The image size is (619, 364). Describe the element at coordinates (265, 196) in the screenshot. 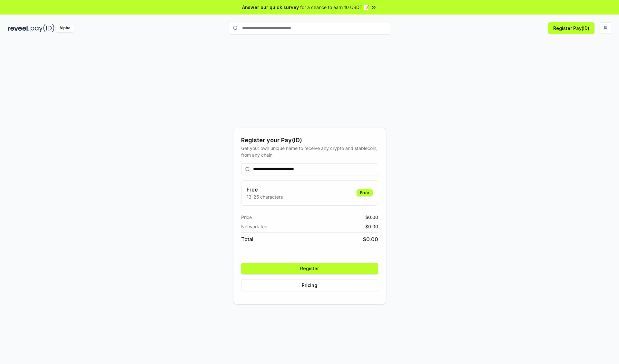

I see `p: 13-25 characters` at that location.